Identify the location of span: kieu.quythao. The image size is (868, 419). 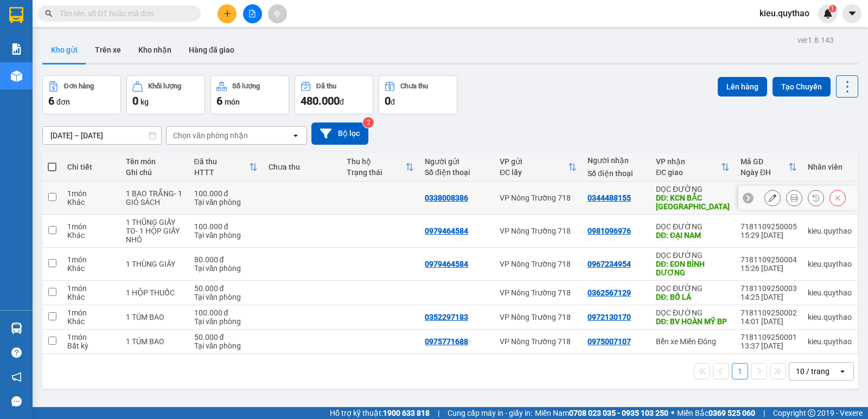
(785, 13).